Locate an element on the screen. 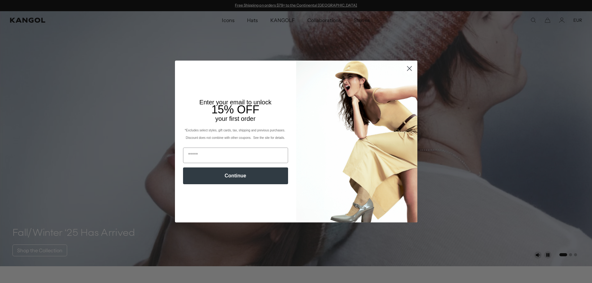  button: Close dialog is located at coordinates (409, 68).